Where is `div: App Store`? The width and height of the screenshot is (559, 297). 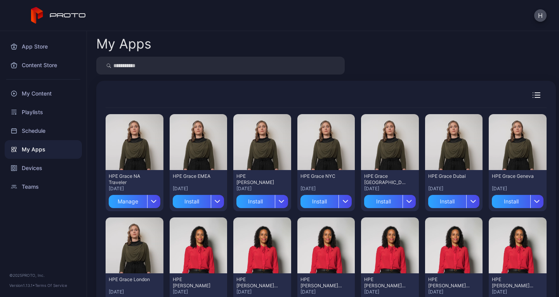 div: App Store is located at coordinates (43, 47).